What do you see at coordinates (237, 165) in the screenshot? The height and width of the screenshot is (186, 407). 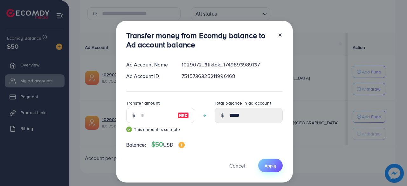 I see `button: Cancel` at bounding box center [237, 165].